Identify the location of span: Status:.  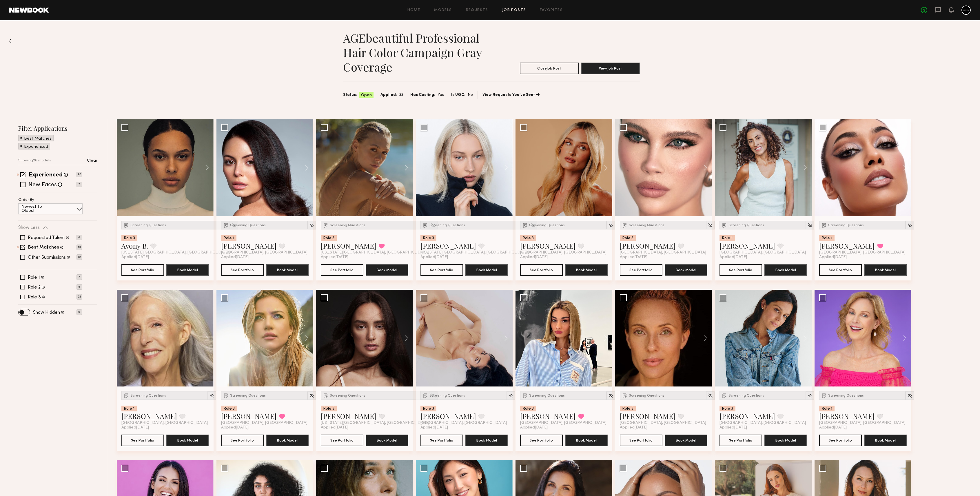
(350, 95).